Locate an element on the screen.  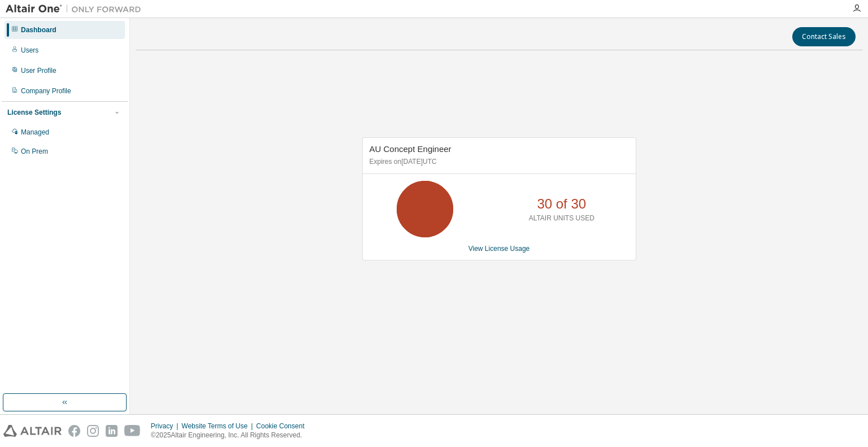
div: License Settings is located at coordinates (34, 112).